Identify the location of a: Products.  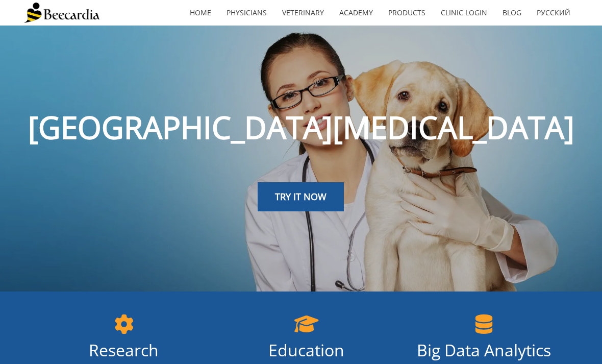
(406, 13).